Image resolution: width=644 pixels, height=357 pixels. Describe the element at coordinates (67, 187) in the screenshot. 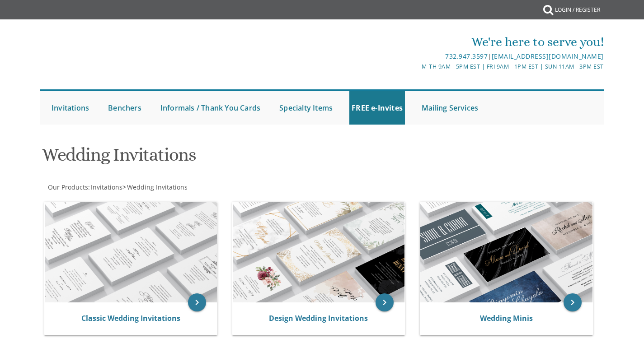

I see `a: Our Products` at that location.